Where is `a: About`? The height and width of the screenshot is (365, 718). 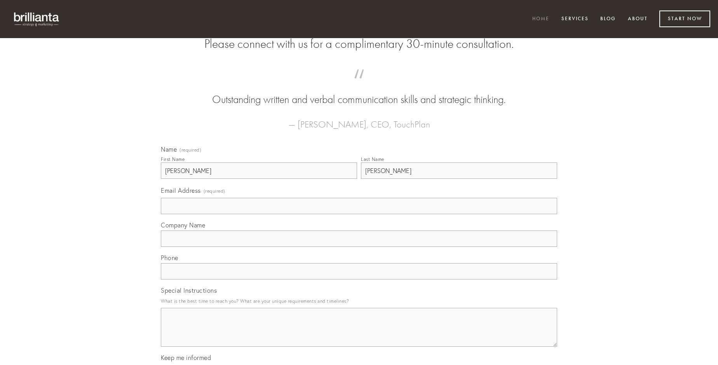
a: About is located at coordinates (637, 19).